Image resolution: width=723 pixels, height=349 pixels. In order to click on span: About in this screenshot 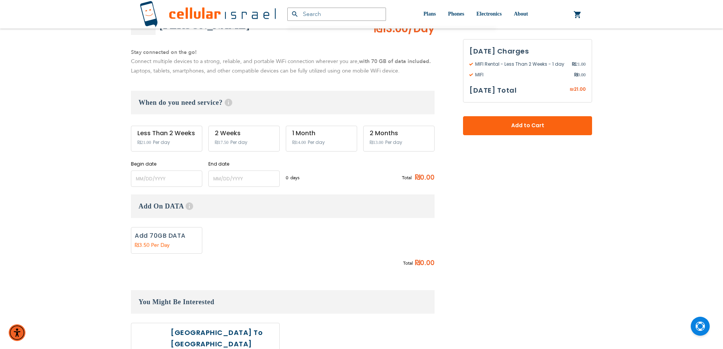, I will do `click(521, 14)`.